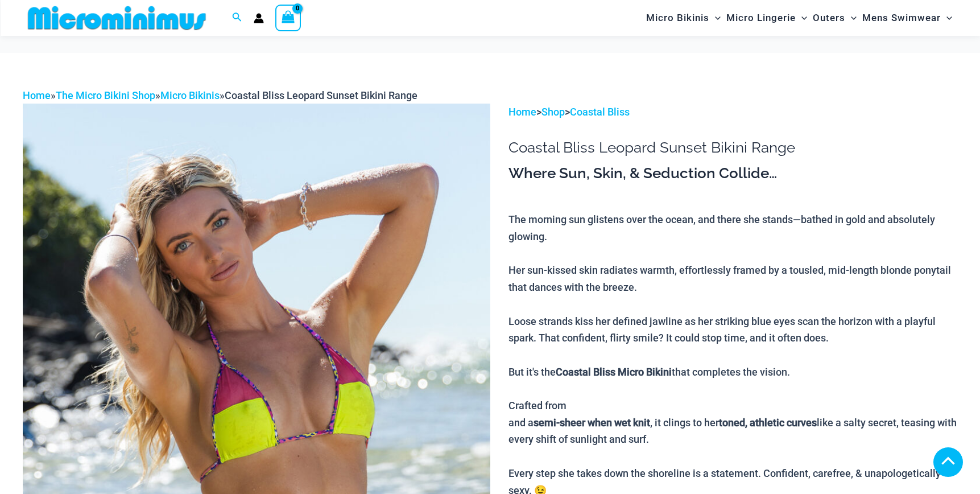 This screenshot has width=980, height=494. Describe the element at coordinates (592, 422) in the screenshot. I see `b: semi-sheer when wet knit` at that location.